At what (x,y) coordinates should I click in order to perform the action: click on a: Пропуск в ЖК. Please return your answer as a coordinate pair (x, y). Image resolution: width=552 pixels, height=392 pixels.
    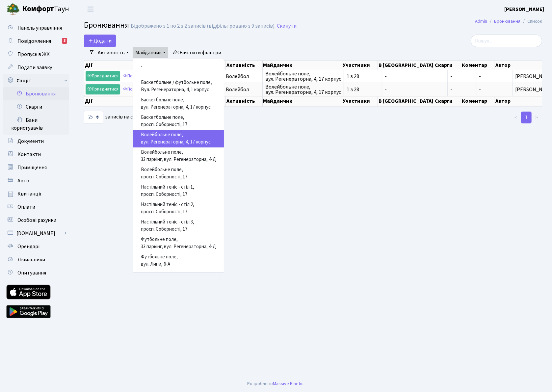
    Looking at the image, I should click on (37, 54).